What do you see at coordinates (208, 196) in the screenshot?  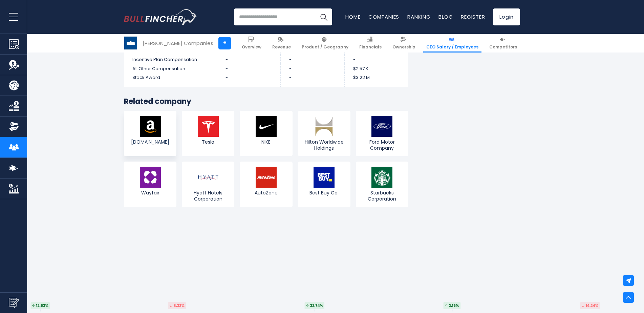 I see `span: Hyatt Hotels Corporation` at bounding box center [208, 196].